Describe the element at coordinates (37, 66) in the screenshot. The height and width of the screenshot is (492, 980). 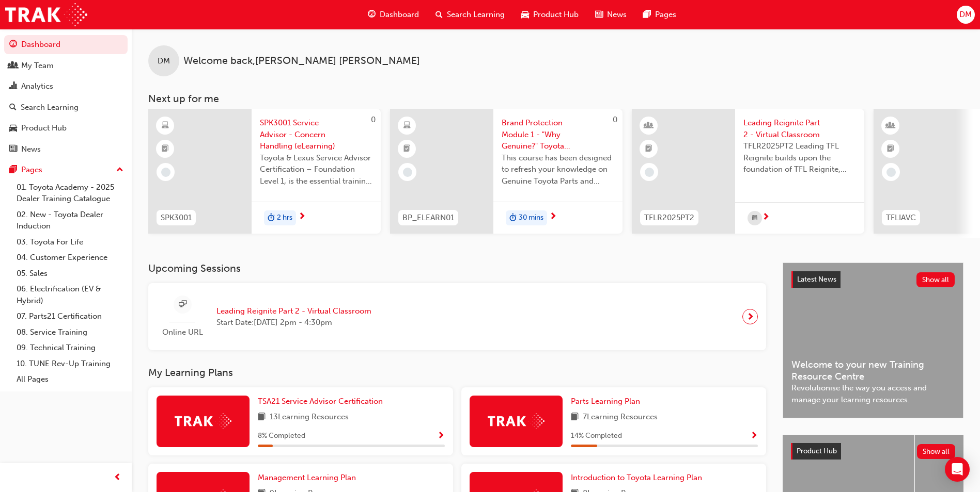
I see `div: My Team` at that location.